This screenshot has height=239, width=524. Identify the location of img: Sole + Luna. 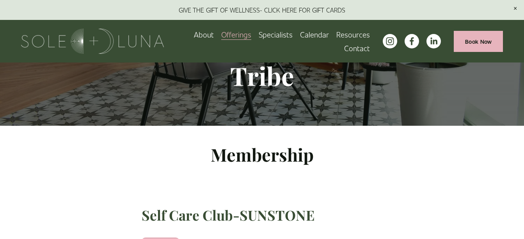
(92, 41).